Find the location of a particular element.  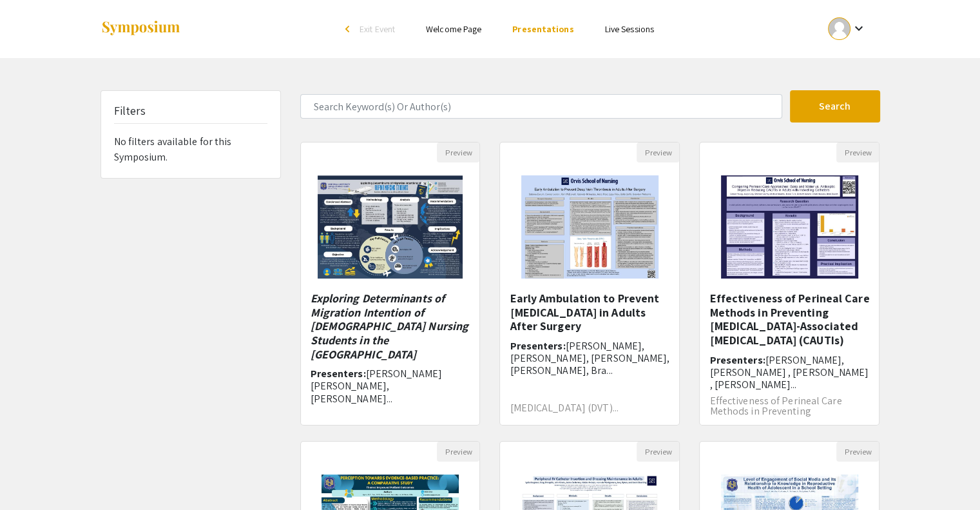

input: Search Keyword(s) Or Author(s) is located at coordinates (541, 106).